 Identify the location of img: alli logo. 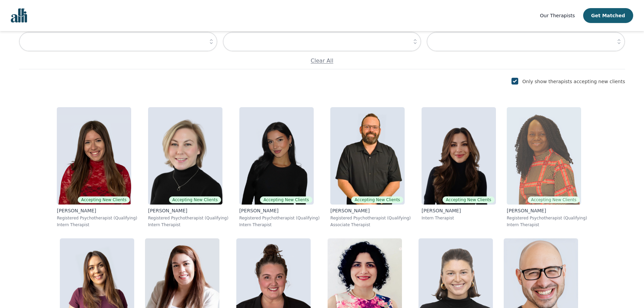
(19, 16).